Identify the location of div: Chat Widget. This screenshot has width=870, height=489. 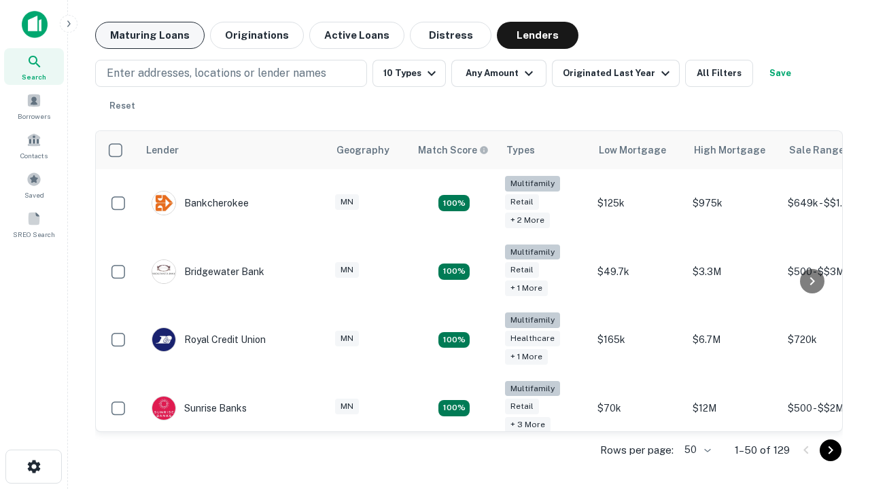
(836, 370).